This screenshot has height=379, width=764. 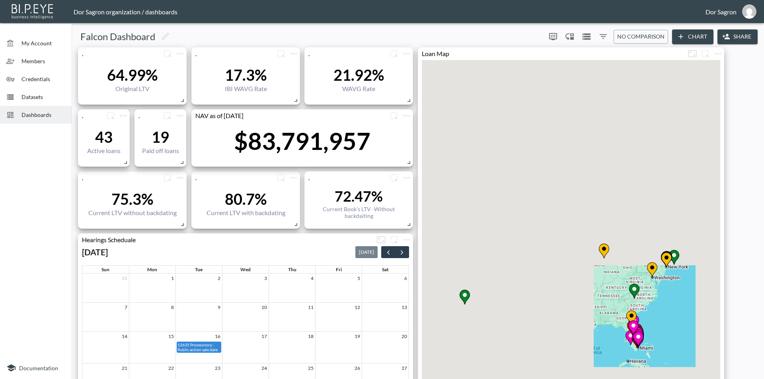 What do you see at coordinates (246, 199) in the screenshot?
I see `div: 80.7%` at bounding box center [246, 199].